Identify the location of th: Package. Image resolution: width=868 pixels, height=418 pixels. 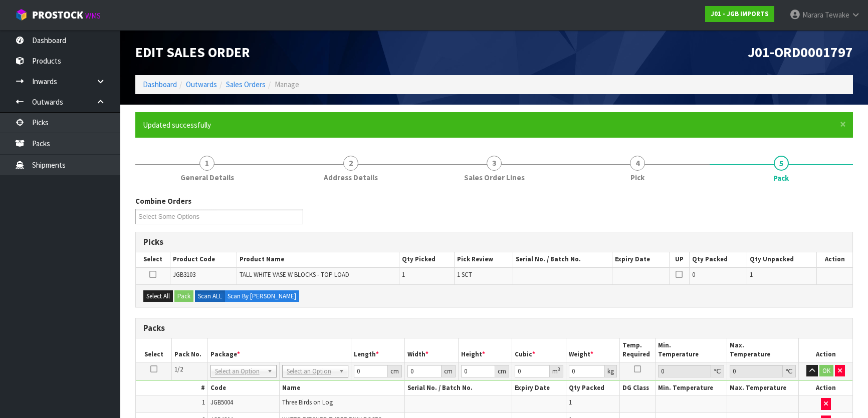
(279, 350).